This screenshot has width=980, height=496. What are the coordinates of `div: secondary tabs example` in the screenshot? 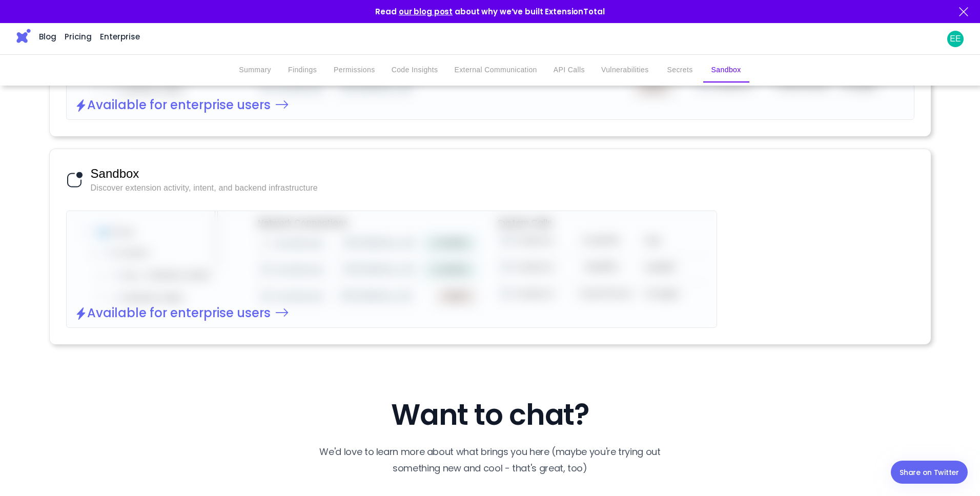 It's located at (490, 70).